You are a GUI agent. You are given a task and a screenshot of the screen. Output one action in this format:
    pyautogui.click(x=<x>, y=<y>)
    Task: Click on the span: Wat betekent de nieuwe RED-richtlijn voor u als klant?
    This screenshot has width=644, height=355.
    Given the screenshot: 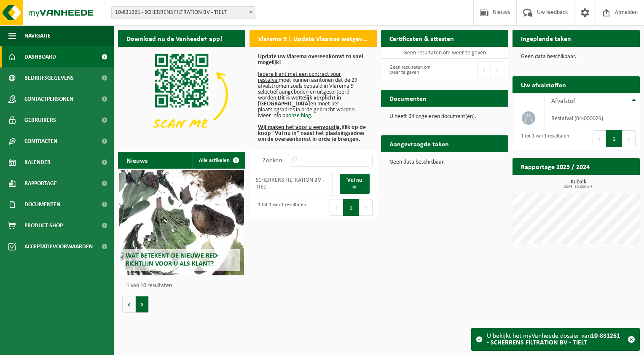 What is the action you would take?
    pyautogui.click(x=173, y=260)
    